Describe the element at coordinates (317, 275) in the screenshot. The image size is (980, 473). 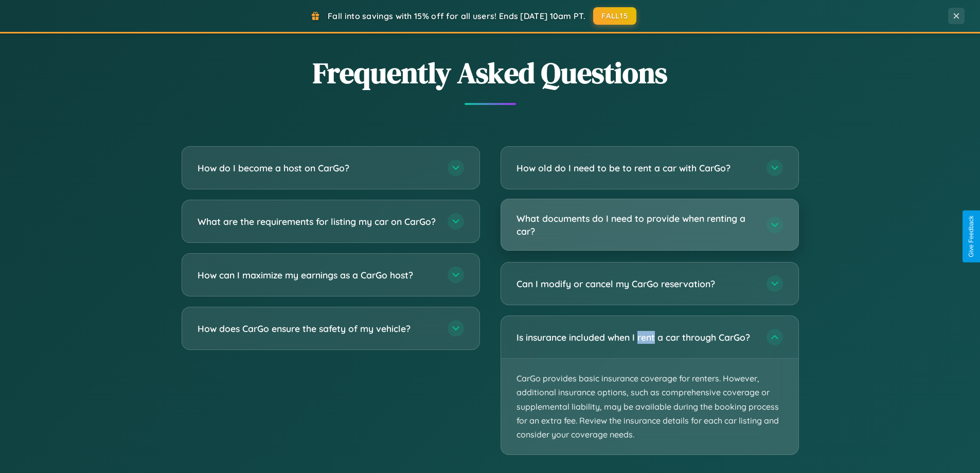
I see `h3: How can I maximize my earnings as a CarGo host?` at that location.